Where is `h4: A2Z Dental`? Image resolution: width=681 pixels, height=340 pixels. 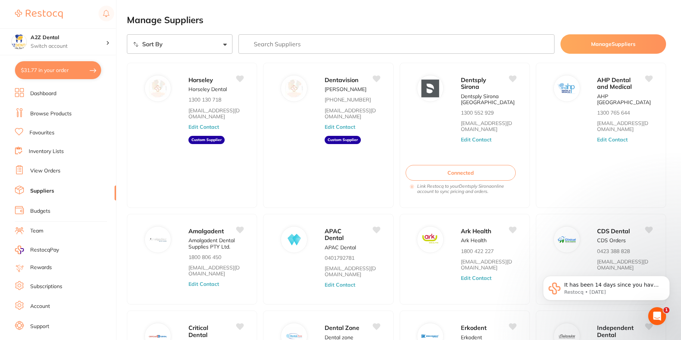
h4: A2Z Dental is located at coordinates (68, 38).